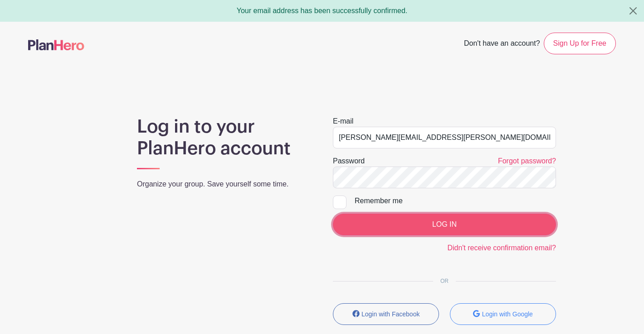 The image size is (644, 334). What do you see at coordinates (502, 314) in the screenshot?
I see `button: Login with Google` at bounding box center [502, 314].